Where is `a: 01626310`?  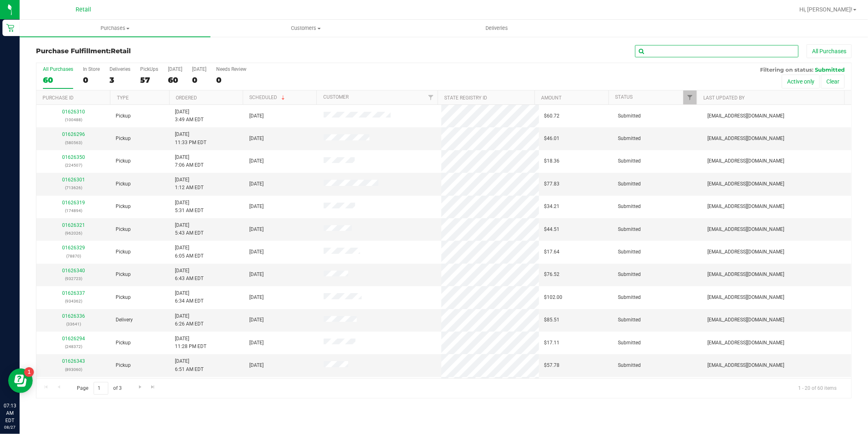
a: 01626310 is located at coordinates (73, 112).